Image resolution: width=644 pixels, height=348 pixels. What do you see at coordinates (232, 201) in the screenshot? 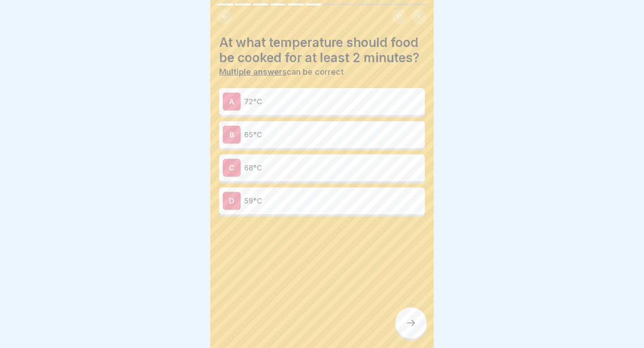
I see `div: D` at bounding box center [232, 201].